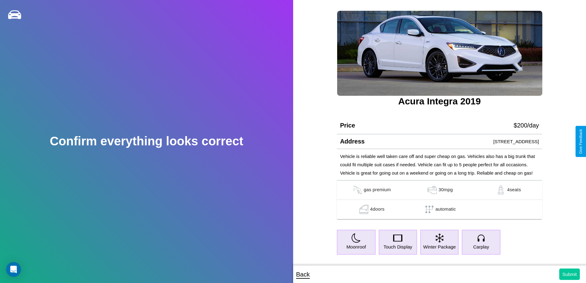 The image size is (586, 283). Describe the element at coordinates (439, 101) in the screenshot. I see `h3: Acura Integra 2019` at that location.